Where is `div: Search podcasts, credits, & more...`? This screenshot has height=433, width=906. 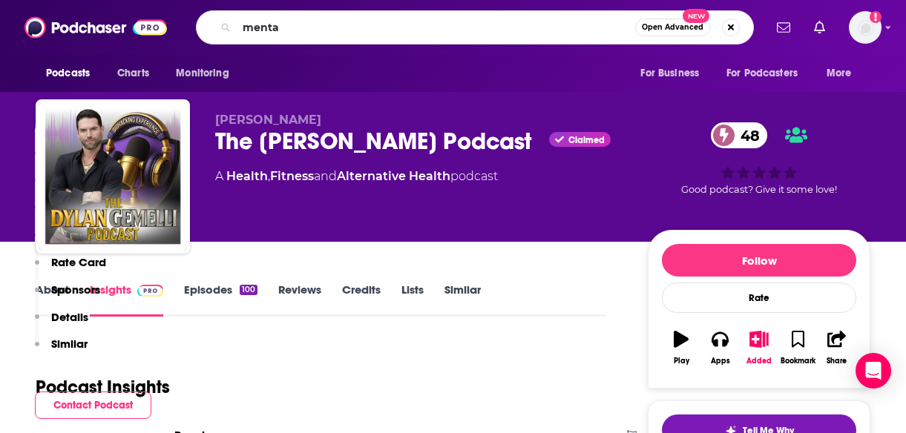 div: Search podcasts, credits, & more... is located at coordinates (475, 27).